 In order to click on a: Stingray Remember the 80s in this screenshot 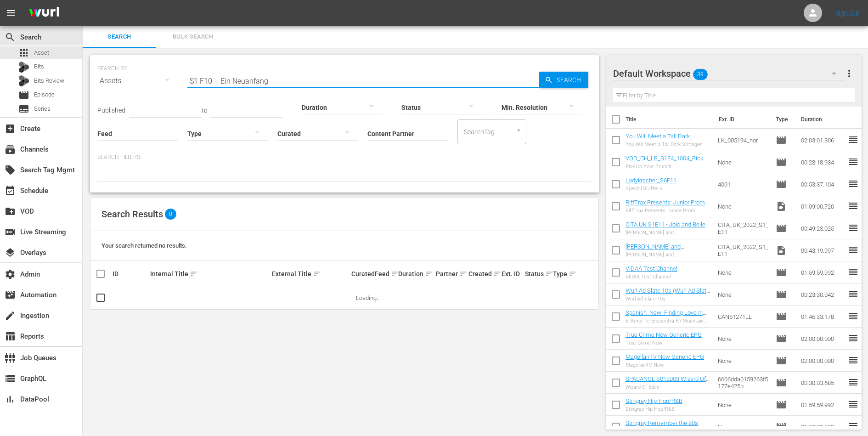, I will do `click(661, 422)`.